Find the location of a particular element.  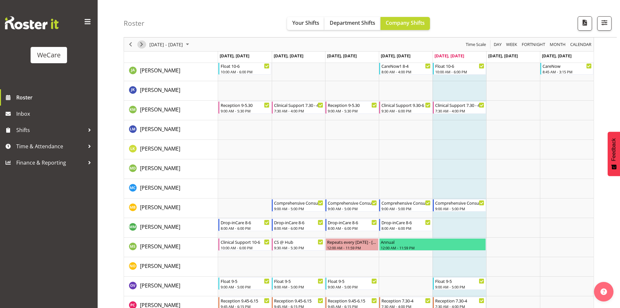

span: Month is located at coordinates (558, 44).